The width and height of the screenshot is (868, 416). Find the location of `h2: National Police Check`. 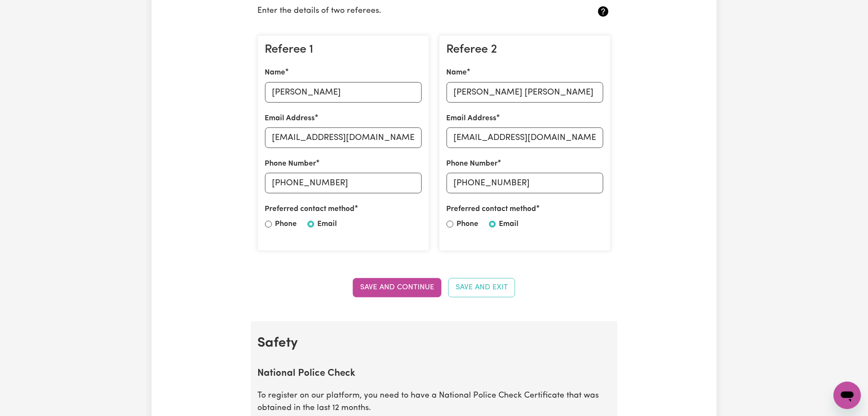

h2: National Police Check is located at coordinates (434, 374).